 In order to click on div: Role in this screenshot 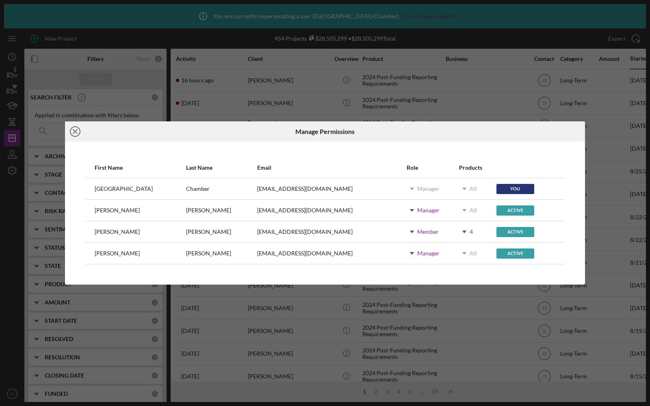, I will do `click(432, 168)`.